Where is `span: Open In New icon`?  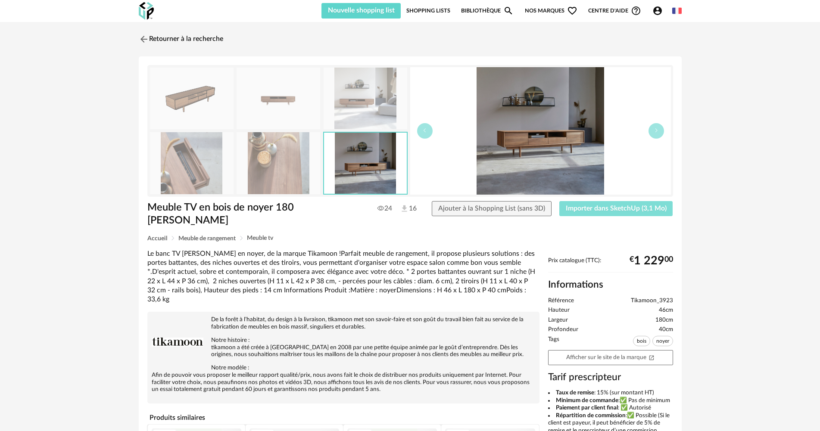
span: Open In New icon is located at coordinates (651, 357).